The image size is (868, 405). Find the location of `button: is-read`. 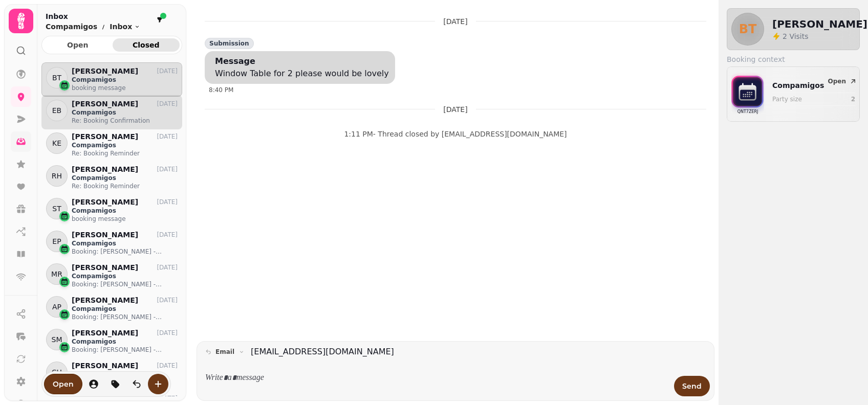

button: is-read is located at coordinates (137, 384).